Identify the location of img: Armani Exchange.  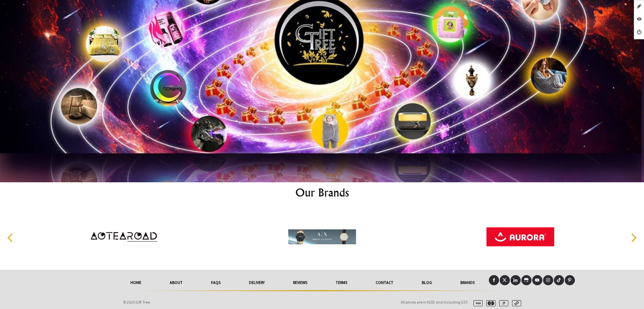
(322, 237).